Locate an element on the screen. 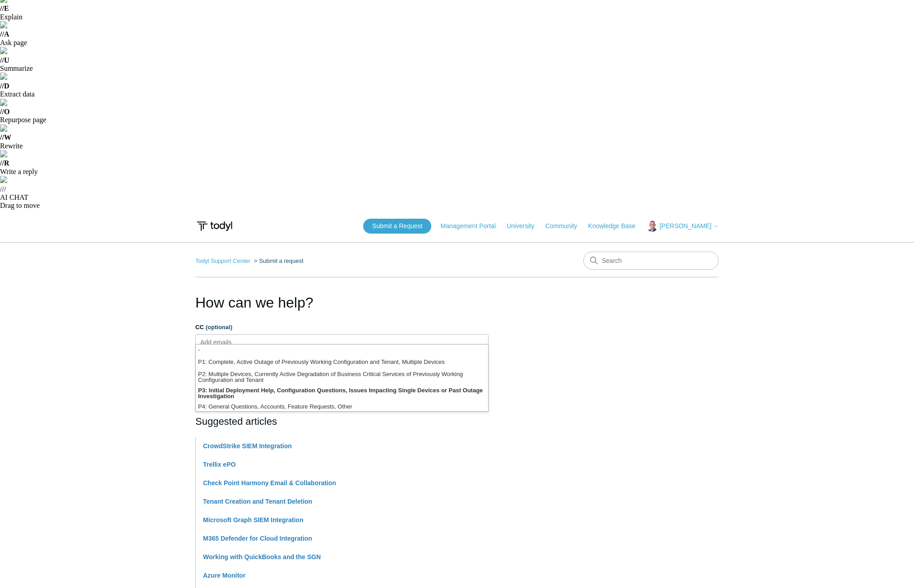 The width and height of the screenshot is (914, 588). input: Add emails is located at coordinates (224, 342).